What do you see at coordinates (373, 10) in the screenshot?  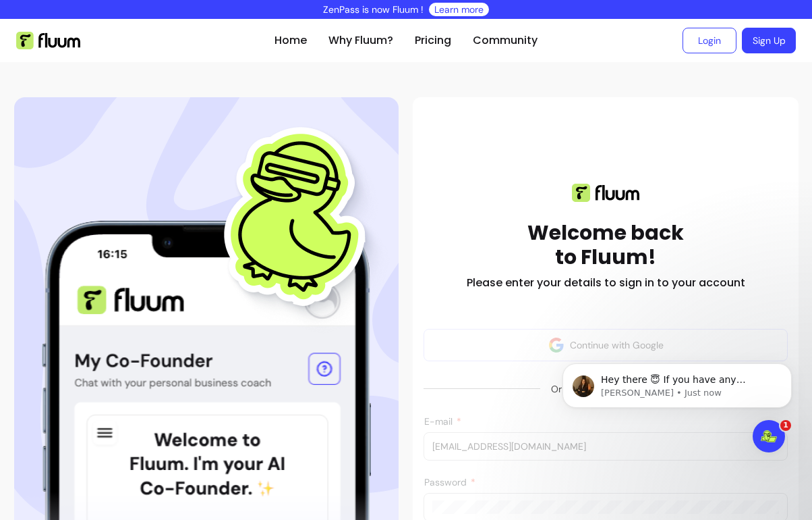 I see `p: ZenPass is now Fluum !` at bounding box center [373, 10].